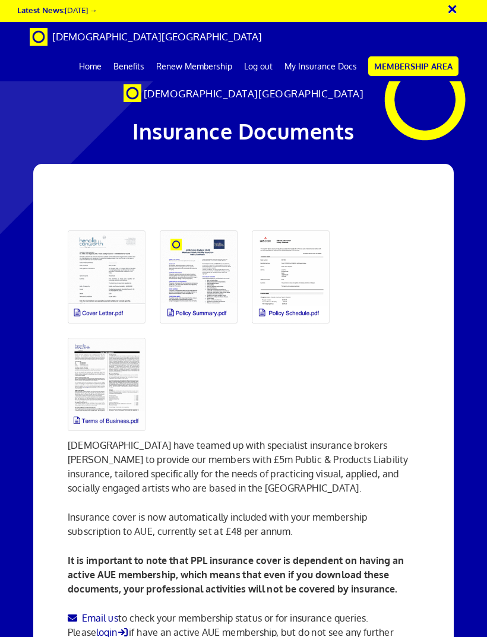 The height and width of the screenshot is (637, 487). I want to click on a: Membership Area, so click(413, 66).